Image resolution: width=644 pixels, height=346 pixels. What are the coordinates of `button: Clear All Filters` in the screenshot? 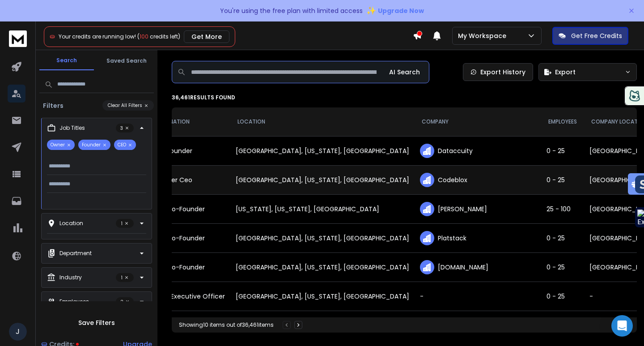 It's located at (127, 105).